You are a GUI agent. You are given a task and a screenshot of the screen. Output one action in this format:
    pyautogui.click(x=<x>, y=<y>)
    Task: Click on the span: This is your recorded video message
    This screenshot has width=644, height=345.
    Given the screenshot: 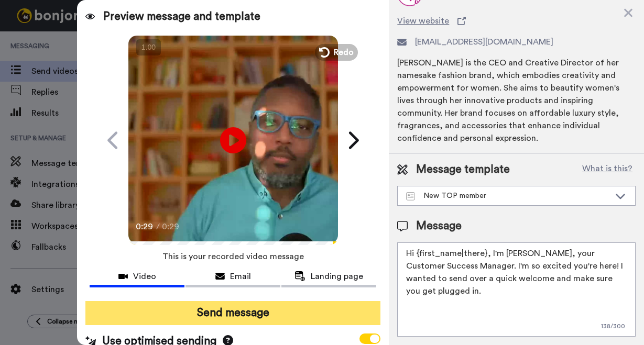 What is the action you would take?
    pyautogui.click(x=233, y=257)
    